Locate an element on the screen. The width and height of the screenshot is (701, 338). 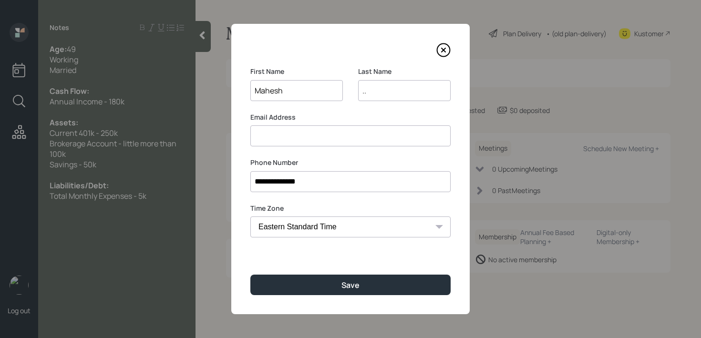
label: Time Zone is located at coordinates (350, 208).